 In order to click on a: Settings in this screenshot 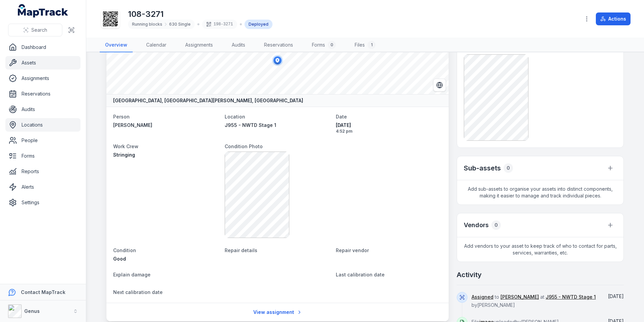, I will do `click(43, 202)`.